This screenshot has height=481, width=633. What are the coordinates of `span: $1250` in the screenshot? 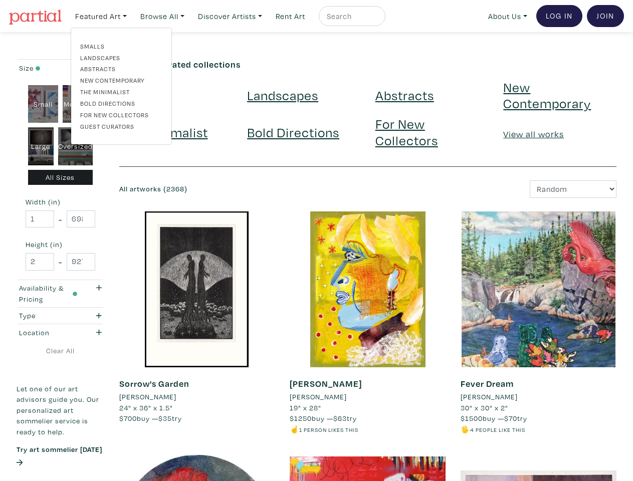 It's located at (301, 418).